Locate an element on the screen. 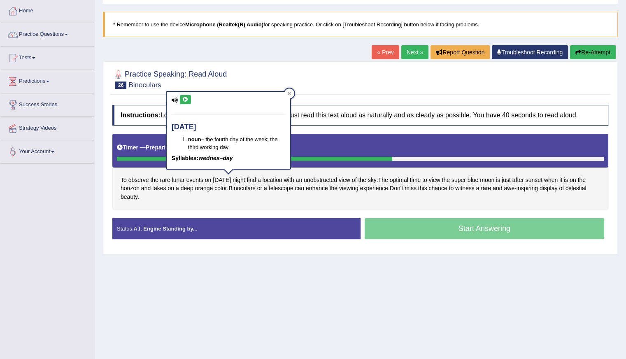  a: Predictions is located at coordinates (47, 80).